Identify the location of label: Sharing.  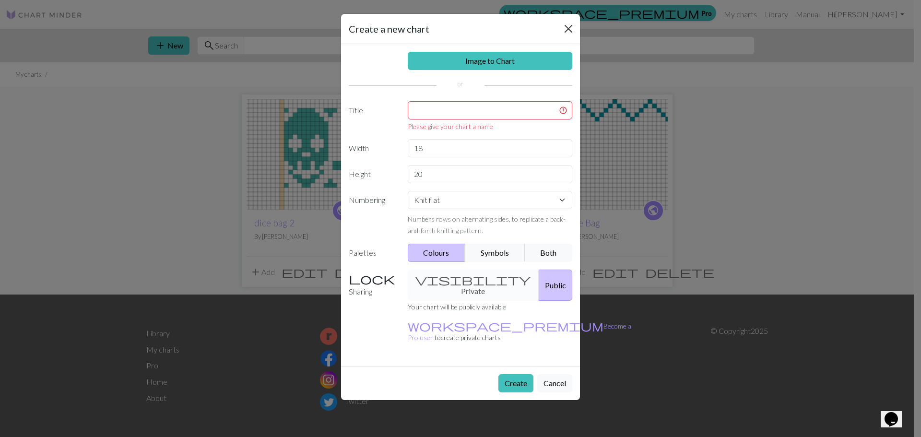
(372, 285).